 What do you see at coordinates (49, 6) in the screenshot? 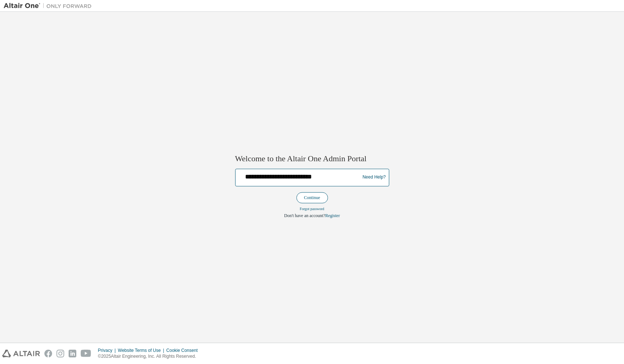
I see `img: Altair One` at bounding box center [49, 6].